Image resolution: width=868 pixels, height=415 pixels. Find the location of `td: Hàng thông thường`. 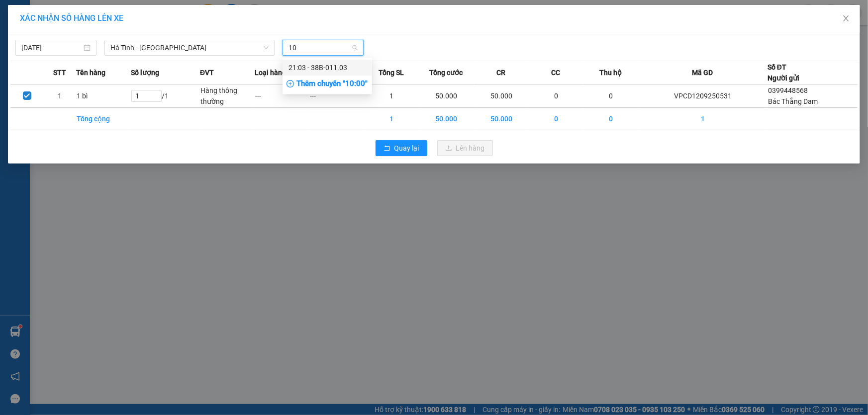

td: Hàng thông thường is located at coordinates (227, 96).